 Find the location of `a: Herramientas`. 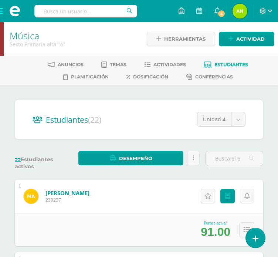

a: Herramientas is located at coordinates (181, 39).